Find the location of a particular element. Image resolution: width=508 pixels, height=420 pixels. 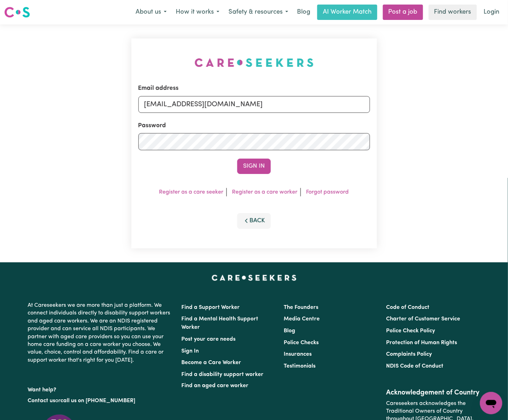

a: Media Centre is located at coordinates (301, 319).